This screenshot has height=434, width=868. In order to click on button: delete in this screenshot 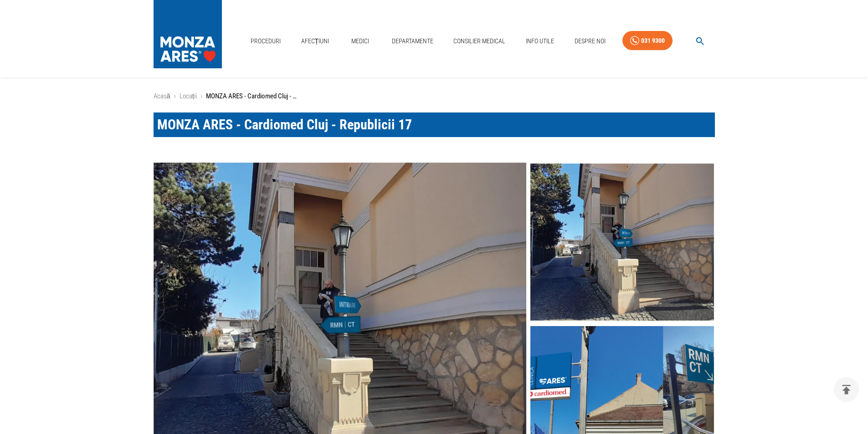, I will do `click(846, 389)`.